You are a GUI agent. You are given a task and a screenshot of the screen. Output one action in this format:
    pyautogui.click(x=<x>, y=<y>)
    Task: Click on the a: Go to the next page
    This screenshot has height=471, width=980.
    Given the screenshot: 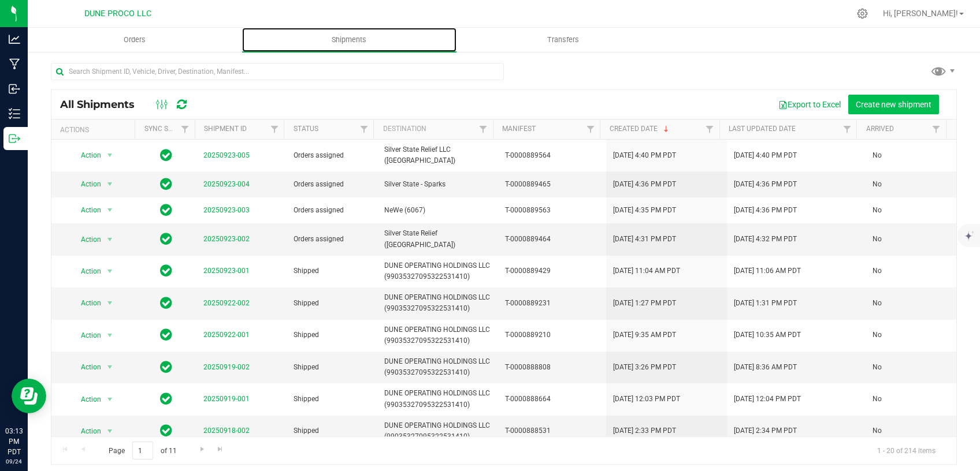 What is the action you would take?
    pyautogui.click(x=202, y=449)
    